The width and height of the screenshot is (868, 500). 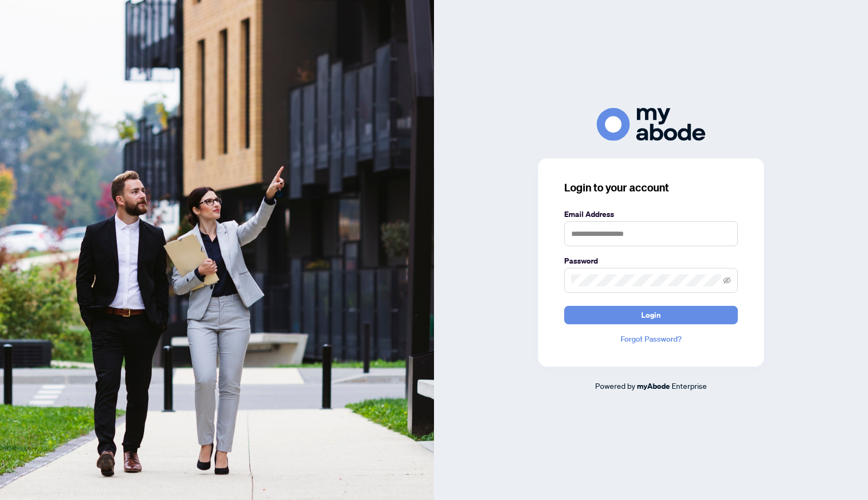 What do you see at coordinates (615, 386) in the screenshot?
I see `span: Powered by` at bounding box center [615, 386].